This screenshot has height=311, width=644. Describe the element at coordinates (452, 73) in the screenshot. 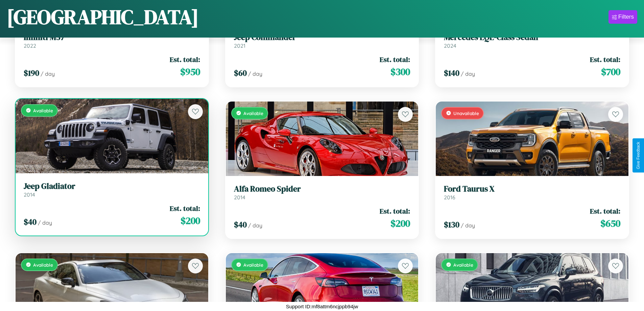

I see `span: $ 140` at that location.